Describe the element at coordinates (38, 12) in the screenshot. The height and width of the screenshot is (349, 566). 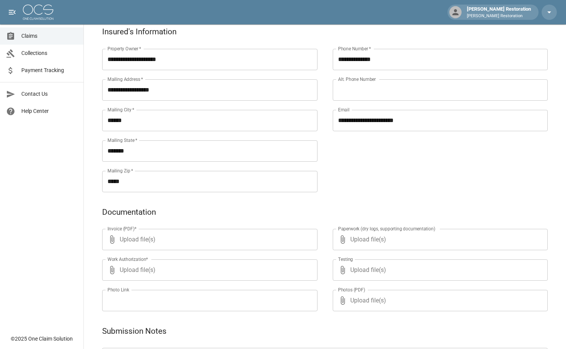
I see `img: ocs-logo-white-transparent.png` at that location.